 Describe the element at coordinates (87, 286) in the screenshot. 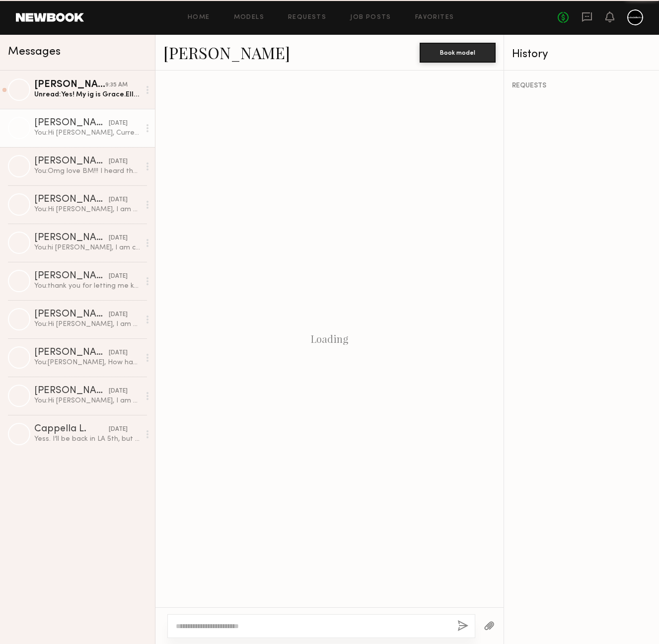

I see `div: You: thank you for letting me know.` at that location.